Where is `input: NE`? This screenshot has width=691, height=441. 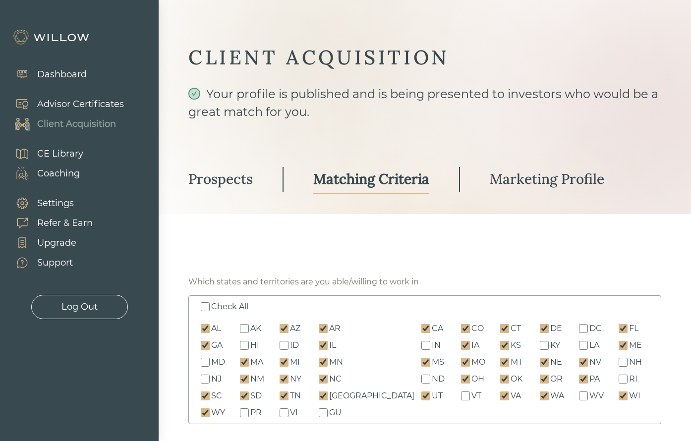
input: NE is located at coordinates (544, 362).